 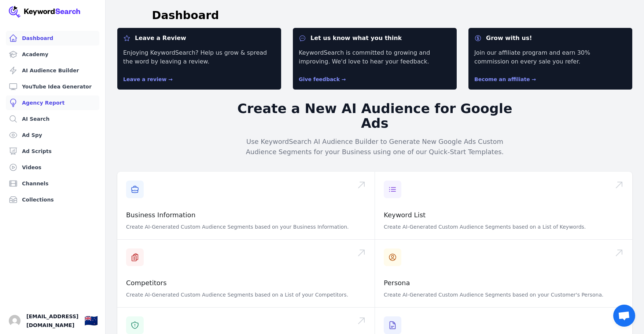 What do you see at coordinates (52, 184) in the screenshot?
I see `a: Channels` at bounding box center [52, 184].